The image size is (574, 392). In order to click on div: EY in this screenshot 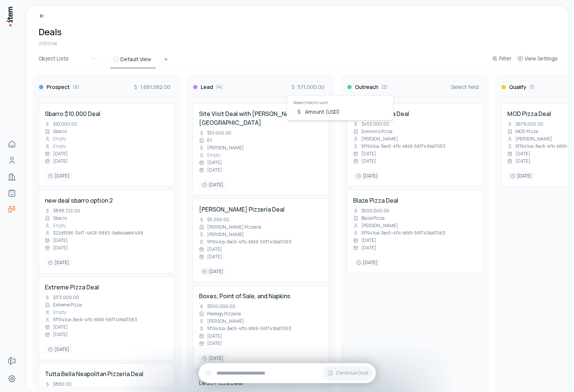, I will do `click(205, 140)`.